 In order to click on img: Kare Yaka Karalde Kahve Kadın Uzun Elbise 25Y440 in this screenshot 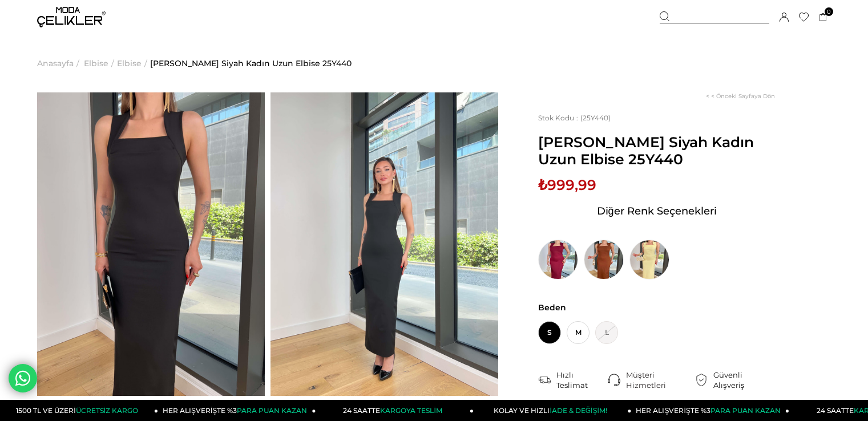, I will do `click(603, 259)`.